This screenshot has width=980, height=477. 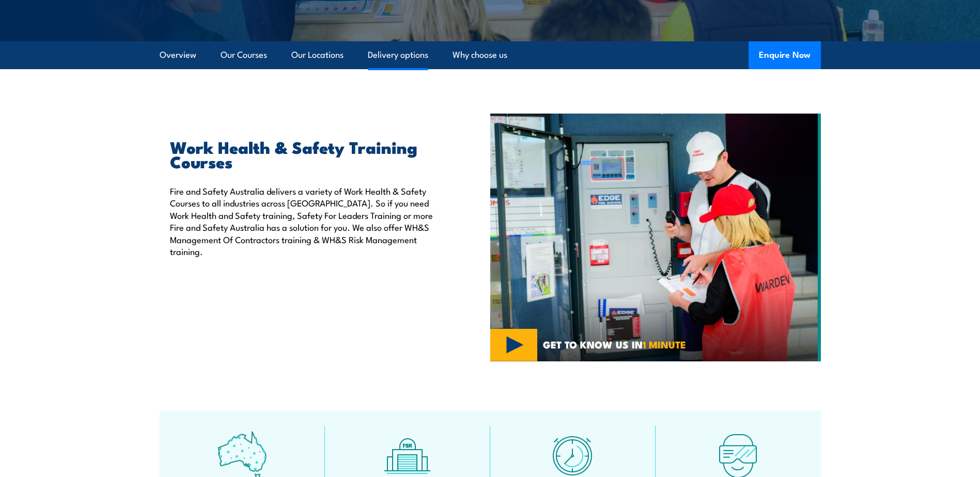 I want to click on img: Workplace Health & Safety COURSES, so click(x=656, y=238).